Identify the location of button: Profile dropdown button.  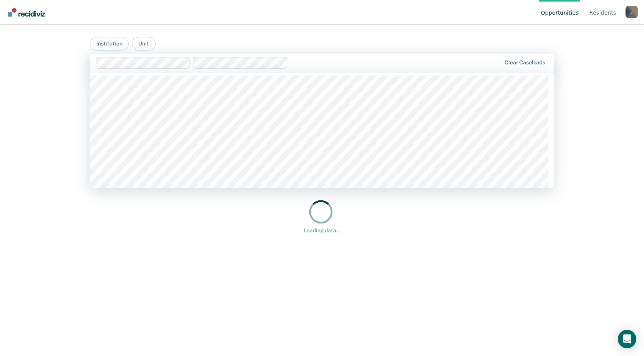
(632, 12).